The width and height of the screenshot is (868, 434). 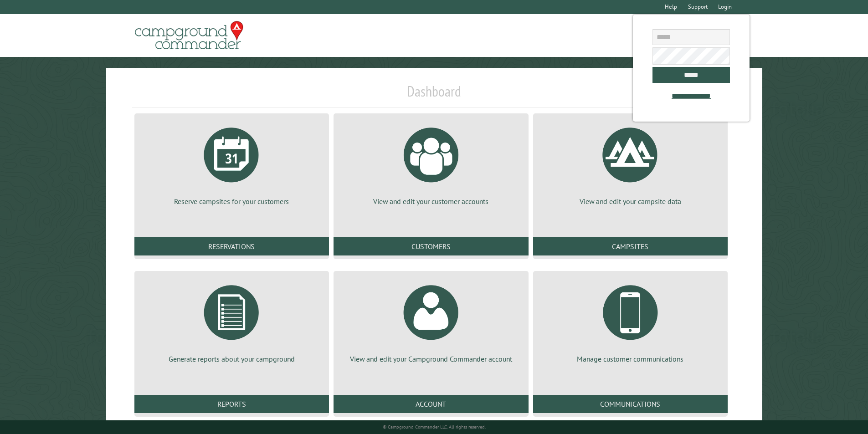 What do you see at coordinates (189, 36) in the screenshot?
I see `img: Campground Commander` at bounding box center [189, 36].